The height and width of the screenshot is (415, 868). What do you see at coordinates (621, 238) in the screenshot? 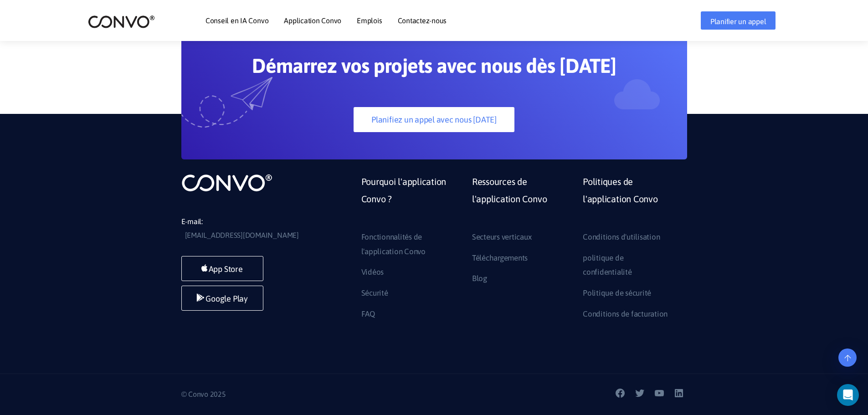
I see `font: Conditions d'utilisation` at bounding box center [621, 238].